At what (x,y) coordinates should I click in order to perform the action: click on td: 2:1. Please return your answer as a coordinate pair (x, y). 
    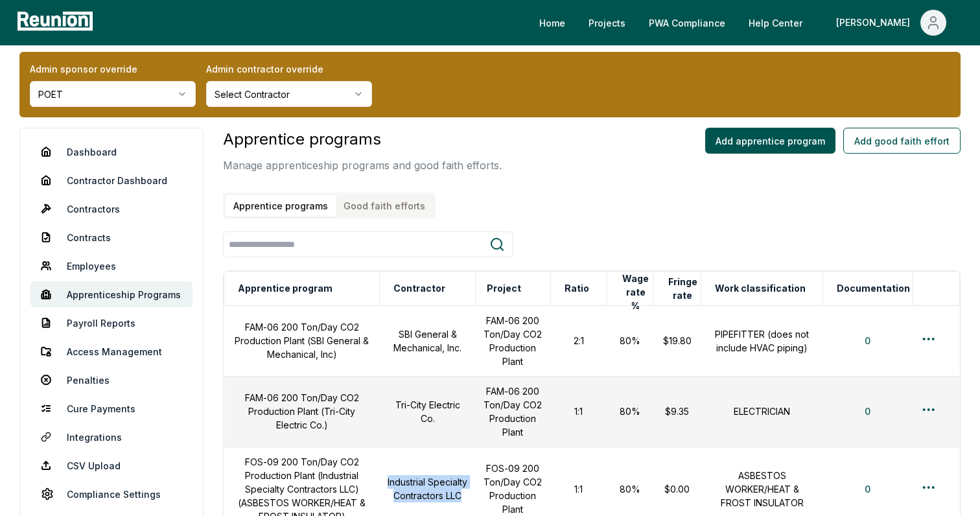
    Looking at the image, I should click on (578, 340).